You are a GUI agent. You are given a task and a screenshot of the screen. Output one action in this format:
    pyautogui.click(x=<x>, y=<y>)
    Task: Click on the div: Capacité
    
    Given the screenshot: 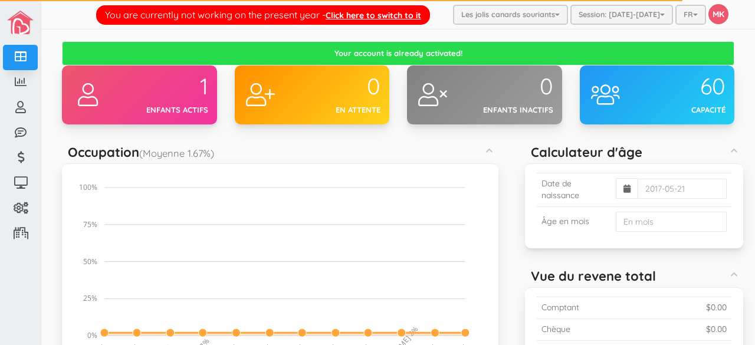 What is the action you would take?
    pyautogui.click(x=682, y=110)
    